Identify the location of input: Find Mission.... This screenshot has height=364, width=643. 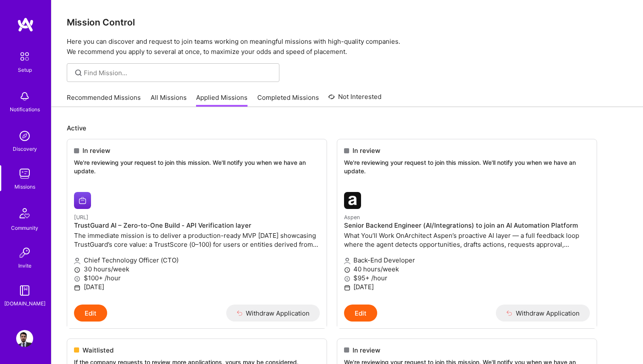
(178, 73).